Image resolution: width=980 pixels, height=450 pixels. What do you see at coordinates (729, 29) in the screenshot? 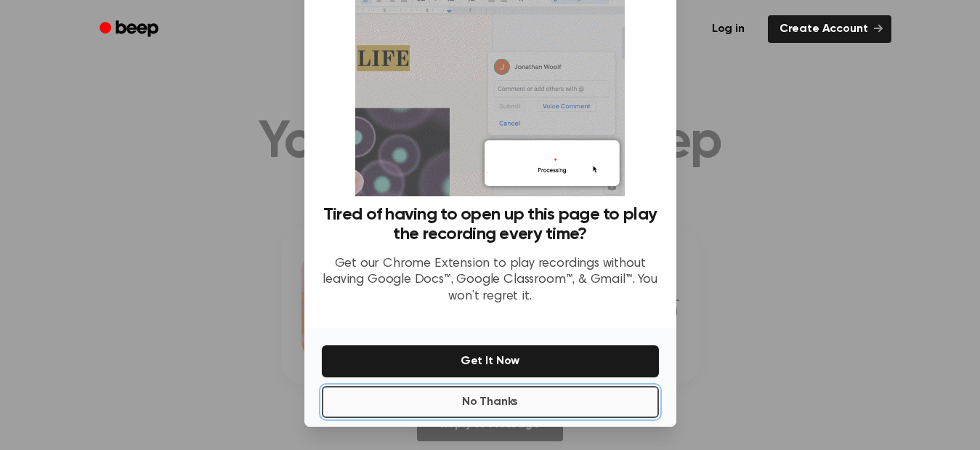
I see `a: Log in` at bounding box center [729, 29].